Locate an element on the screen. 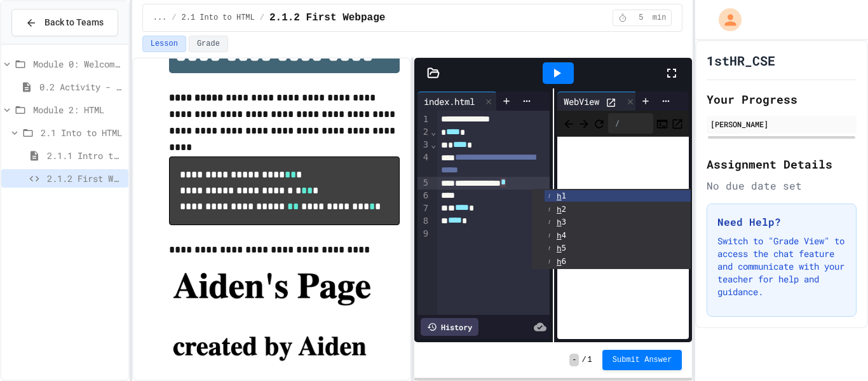 The width and height of the screenshot is (868, 381). h1: 1stHR_CSE is located at coordinates (741, 61).